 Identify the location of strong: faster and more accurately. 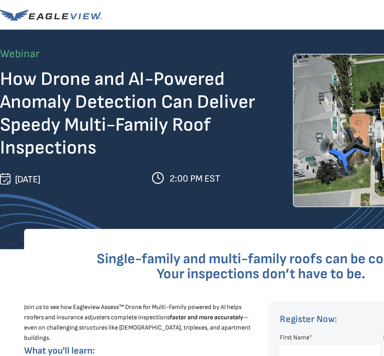
(206, 317).